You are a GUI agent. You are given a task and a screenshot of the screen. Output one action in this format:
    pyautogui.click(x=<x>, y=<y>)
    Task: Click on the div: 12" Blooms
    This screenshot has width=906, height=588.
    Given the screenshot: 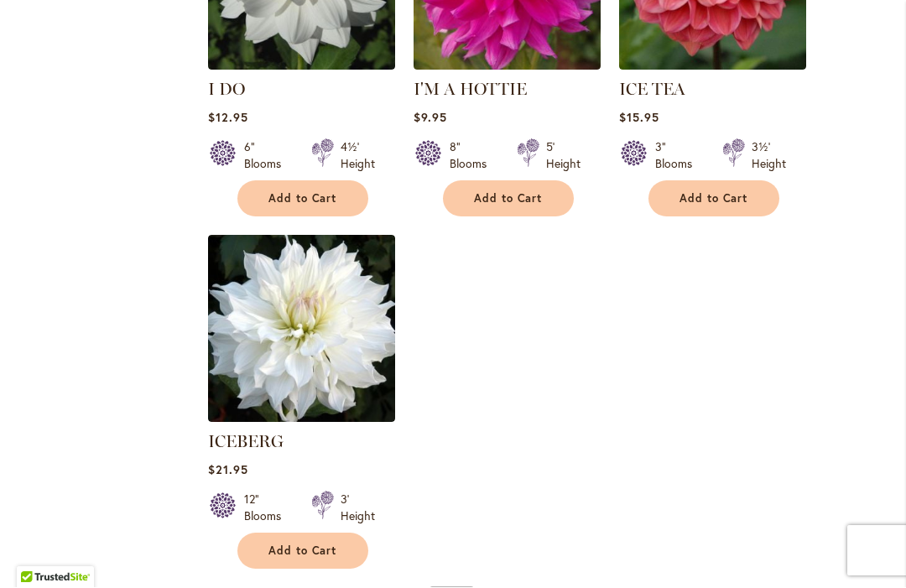 What is the action you would take?
    pyautogui.click(x=267, y=508)
    